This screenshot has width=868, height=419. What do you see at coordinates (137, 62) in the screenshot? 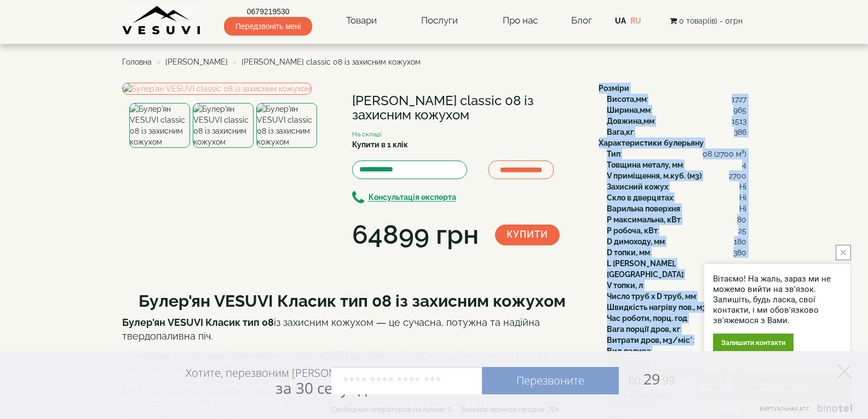
I see `span: Головна` at bounding box center [137, 62].